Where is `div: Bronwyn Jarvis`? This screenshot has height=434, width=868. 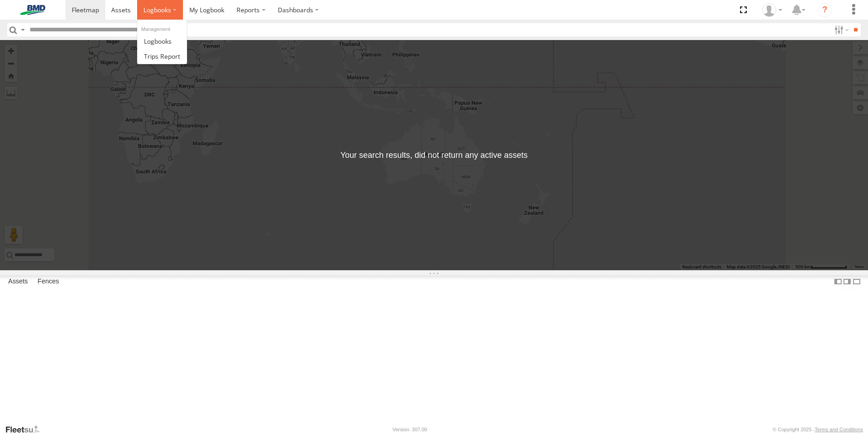 div: Bronwyn Jarvis is located at coordinates (773, 10).